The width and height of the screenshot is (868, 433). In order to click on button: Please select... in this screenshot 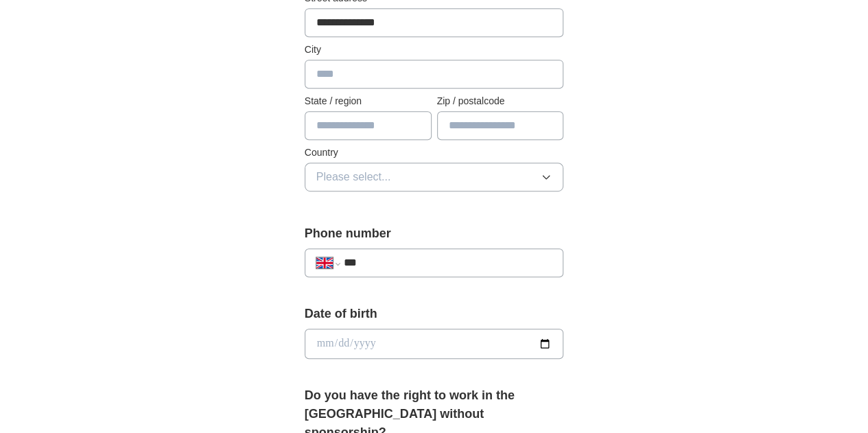, I will do `click(435, 177)`.